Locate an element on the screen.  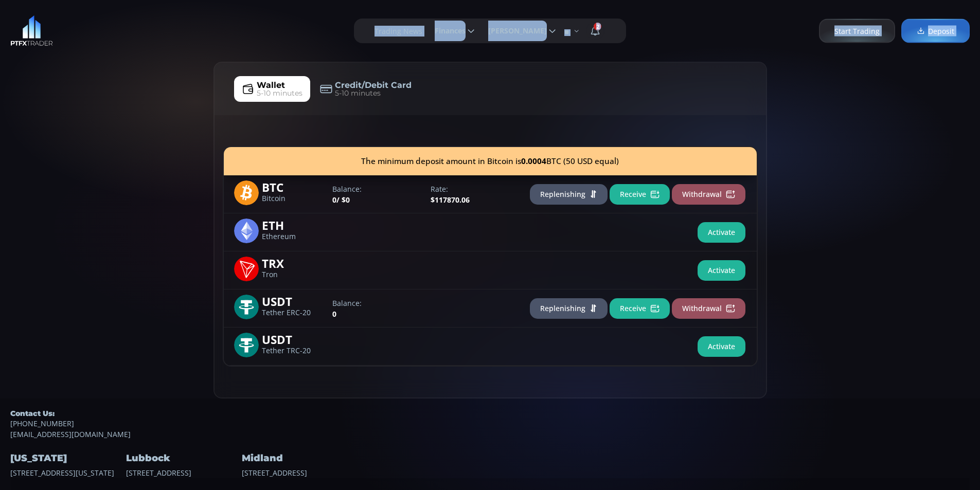
span: / $0 is located at coordinates (343, 200).